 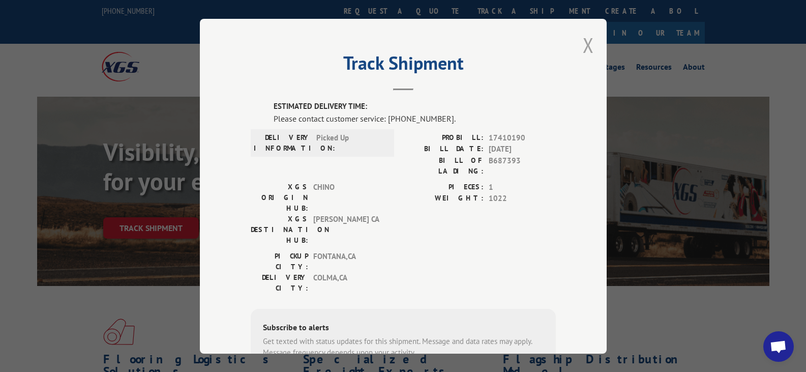 What do you see at coordinates (403, 66) in the screenshot?
I see `h2: Track Shipment` at bounding box center [403, 66].